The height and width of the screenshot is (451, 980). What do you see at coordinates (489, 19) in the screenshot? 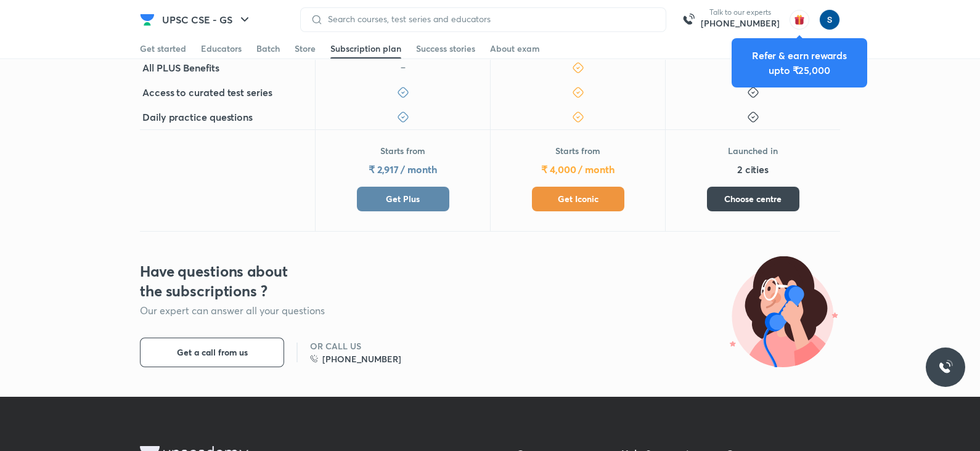
I see `input: Search courses, test series and educators` at bounding box center [489, 19].